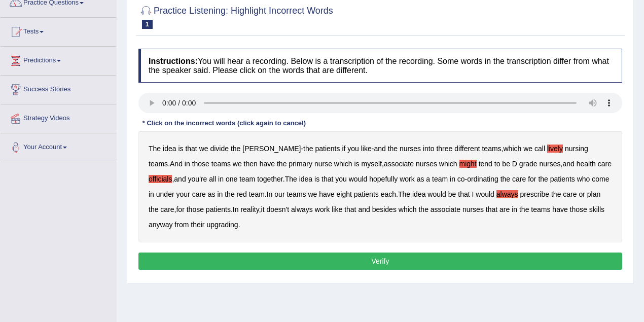 This screenshot has width=644, height=322. Describe the element at coordinates (219, 148) in the screenshot. I see `b: divide` at that location.